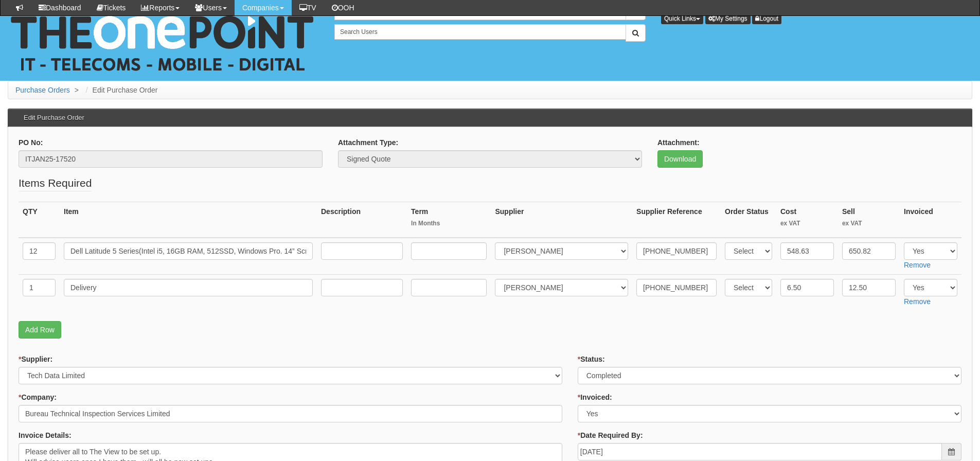 This screenshot has height=461, width=980. What do you see at coordinates (55, 183) in the screenshot?
I see `legend: Items Required` at bounding box center [55, 183].